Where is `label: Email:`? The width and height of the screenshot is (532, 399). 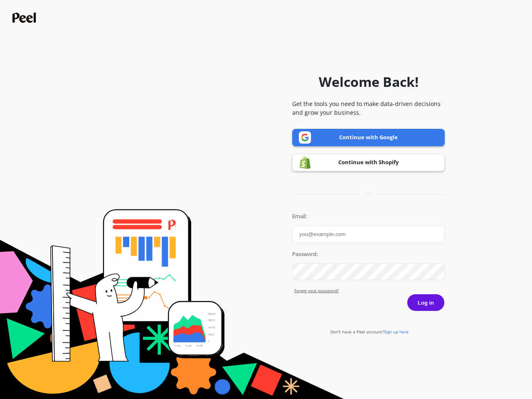
label: Email: is located at coordinates (368, 216).